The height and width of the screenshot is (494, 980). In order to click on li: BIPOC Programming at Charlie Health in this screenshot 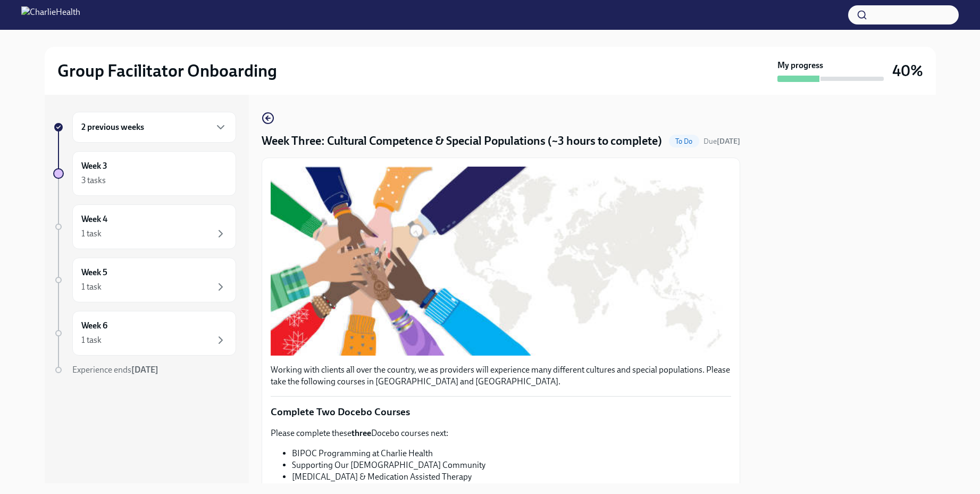, I will do `click(511, 453)`.